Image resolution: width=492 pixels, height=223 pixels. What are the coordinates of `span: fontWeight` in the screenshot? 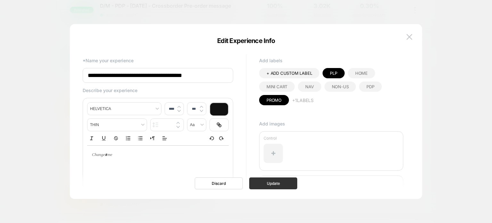 It's located at (117, 125).